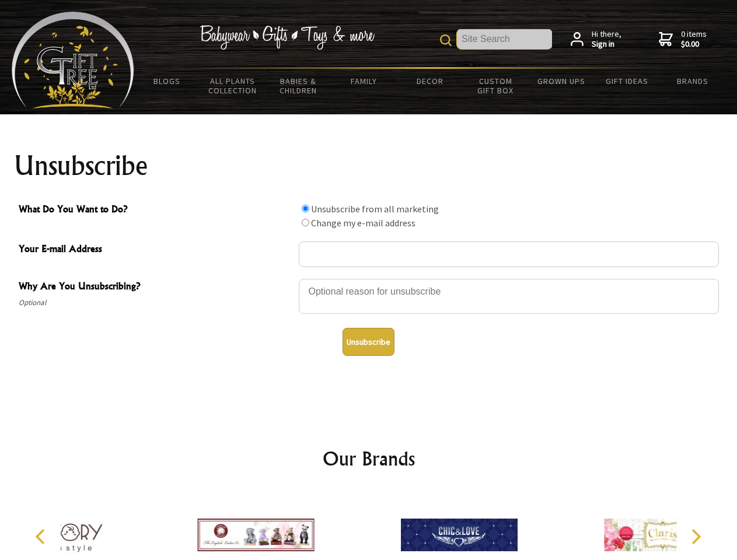 The width and height of the screenshot is (737, 560). Describe the element at coordinates (369, 458) in the screenshot. I see `h2: Our Brands` at that location.